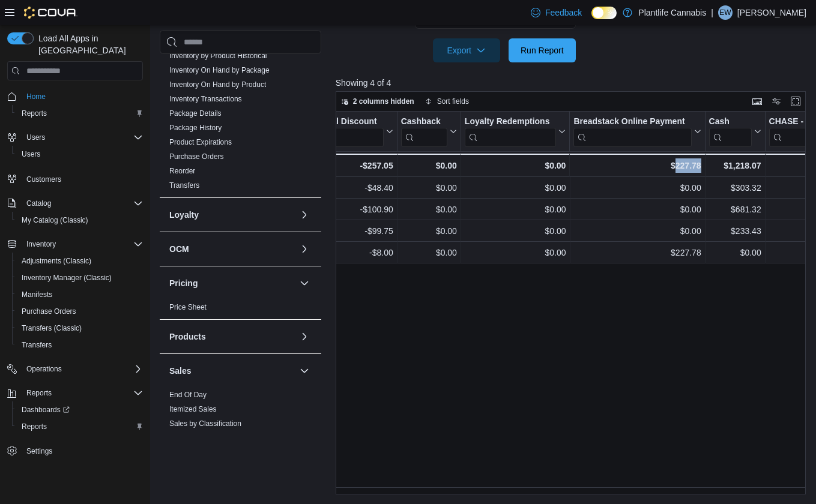 The height and width of the screenshot is (504, 816). Describe the element at coordinates (556, 13) in the screenshot. I see `a: Feedback` at that location.